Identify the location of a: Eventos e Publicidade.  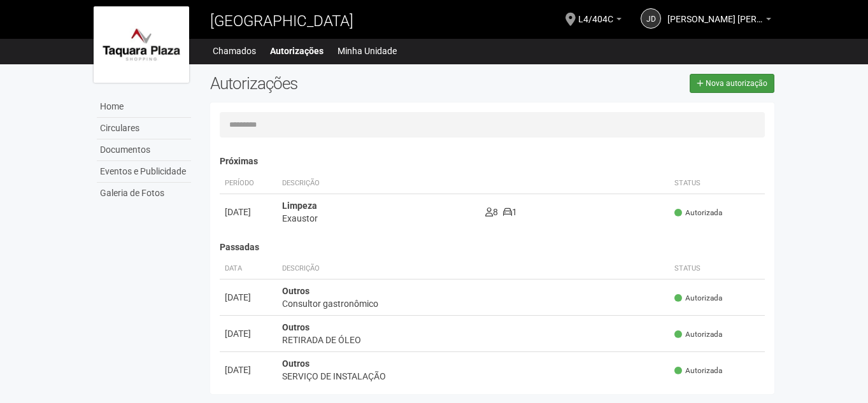
(144, 172).